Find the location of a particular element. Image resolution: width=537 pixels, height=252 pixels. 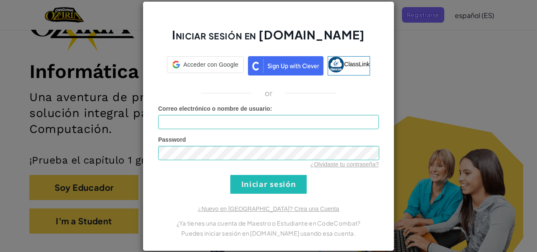

input: Iniciar sesión is located at coordinates (268, 184).